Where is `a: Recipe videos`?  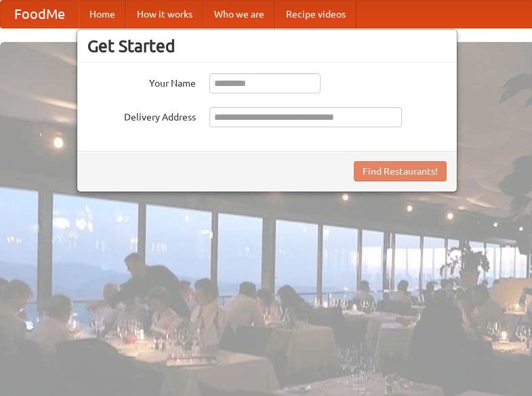
a: Recipe videos is located at coordinates (315, 14).